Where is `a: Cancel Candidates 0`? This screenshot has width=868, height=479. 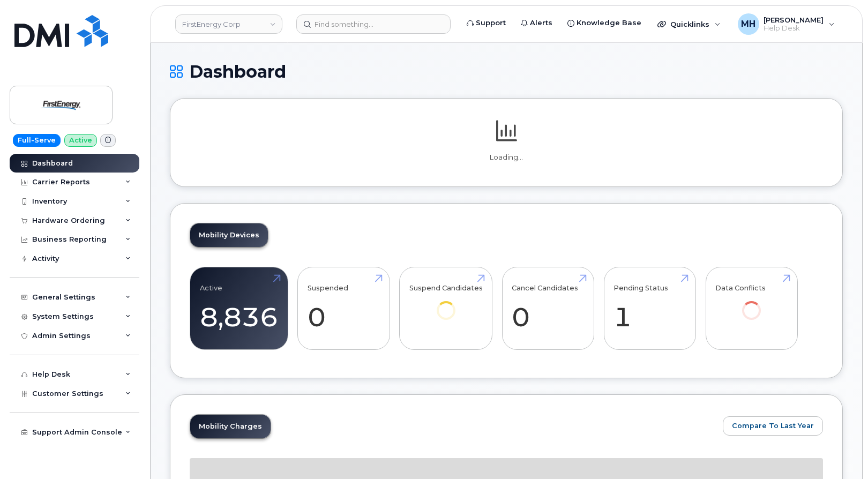 a: Cancel Candidates 0 is located at coordinates (547, 309).